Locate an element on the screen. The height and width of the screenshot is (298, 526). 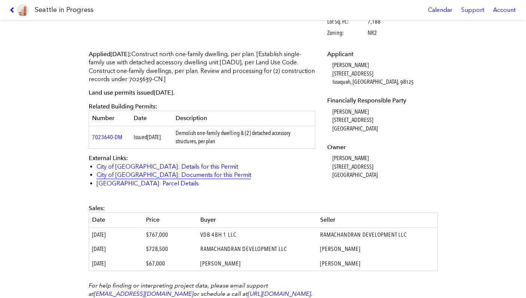
th: Buyer is located at coordinates (257, 220).